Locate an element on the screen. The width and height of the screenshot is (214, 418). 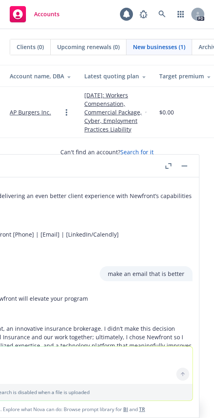
a: TR is located at coordinates (142, 409).